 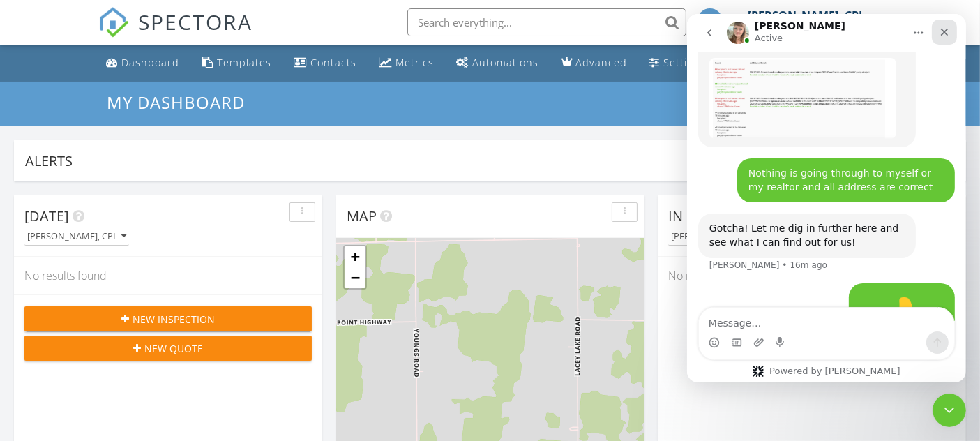 I want to click on button: New Inspection, so click(x=168, y=319).